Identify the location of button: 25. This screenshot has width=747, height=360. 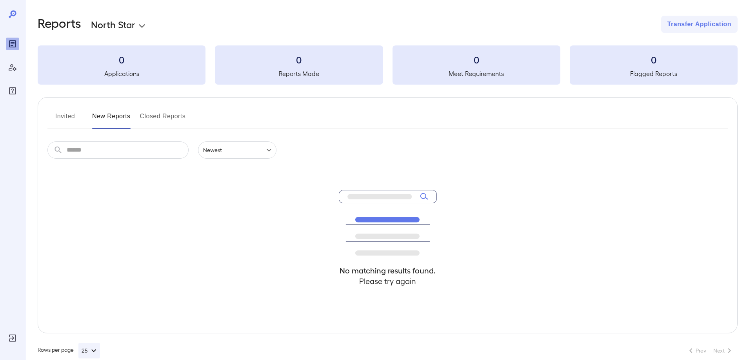
(89, 351).